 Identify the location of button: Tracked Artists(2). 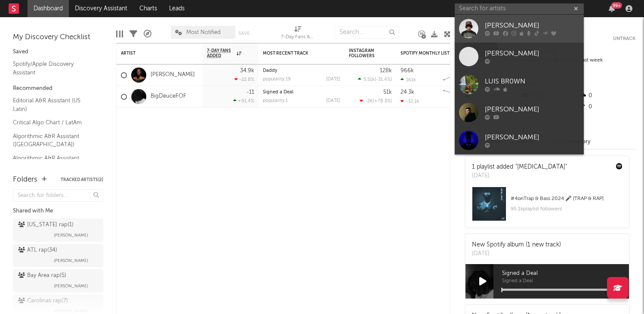
(82, 179).